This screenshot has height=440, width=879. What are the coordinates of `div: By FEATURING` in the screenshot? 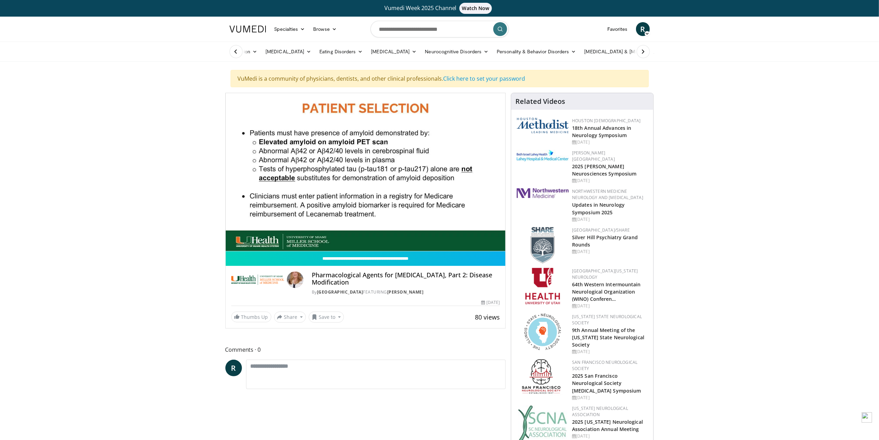 It's located at (406, 292).